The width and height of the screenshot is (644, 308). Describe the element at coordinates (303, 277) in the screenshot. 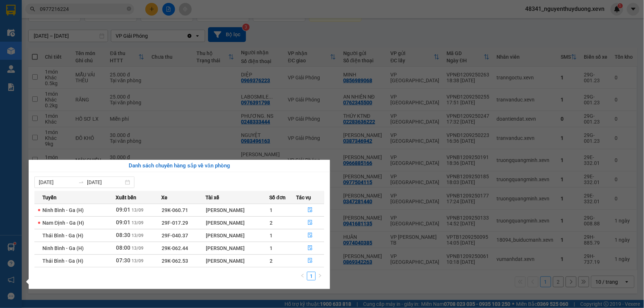

I see `li: Previous Page` at that location.